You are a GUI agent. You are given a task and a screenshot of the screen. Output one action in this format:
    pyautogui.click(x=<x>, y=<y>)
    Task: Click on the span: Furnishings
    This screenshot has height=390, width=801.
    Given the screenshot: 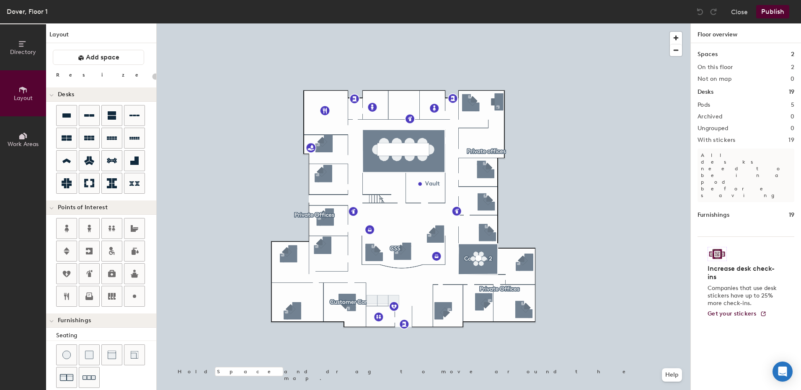 What is the action you would take?
    pyautogui.click(x=74, y=321)
    